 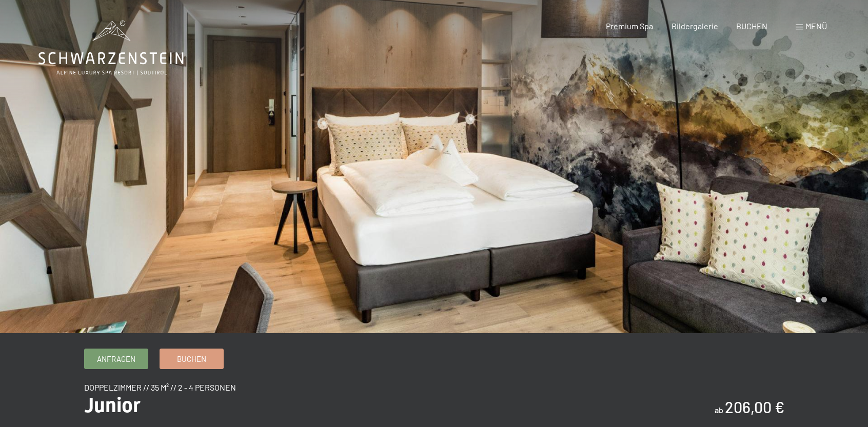 I want to click on span: Menü, so click(x=816, y=26).